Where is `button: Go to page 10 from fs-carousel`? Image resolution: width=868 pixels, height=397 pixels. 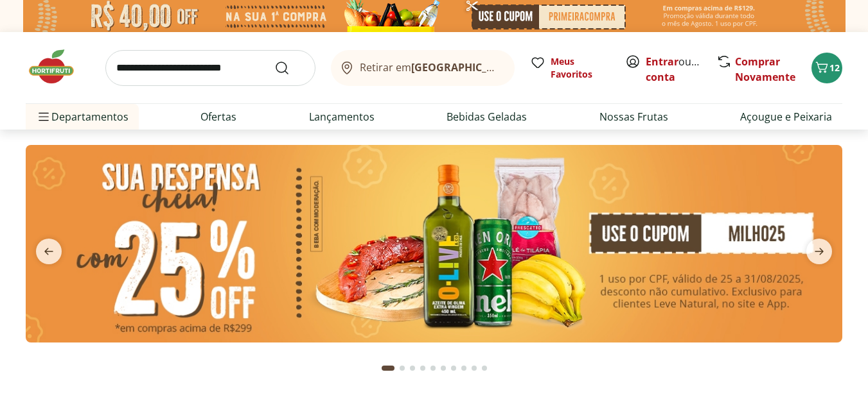 button: Go to page 10 from fs-carousel is located at coordinates (485, 369).